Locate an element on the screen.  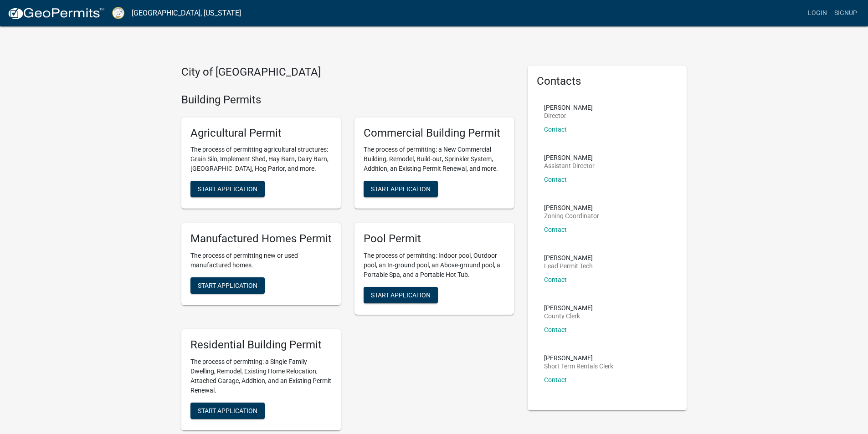
p: Director is located at coordinates (568, 116).